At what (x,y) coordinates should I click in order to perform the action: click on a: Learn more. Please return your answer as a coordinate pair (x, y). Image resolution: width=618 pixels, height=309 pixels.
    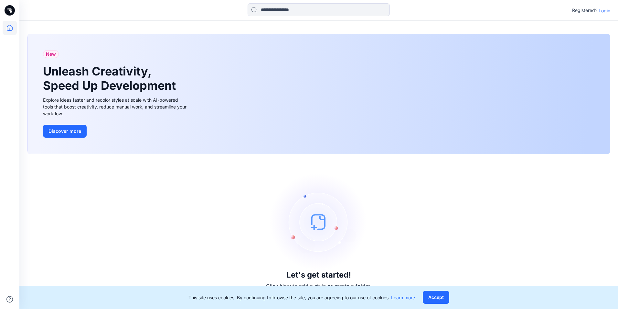
    Looking at the image, I should click on (403, 297).